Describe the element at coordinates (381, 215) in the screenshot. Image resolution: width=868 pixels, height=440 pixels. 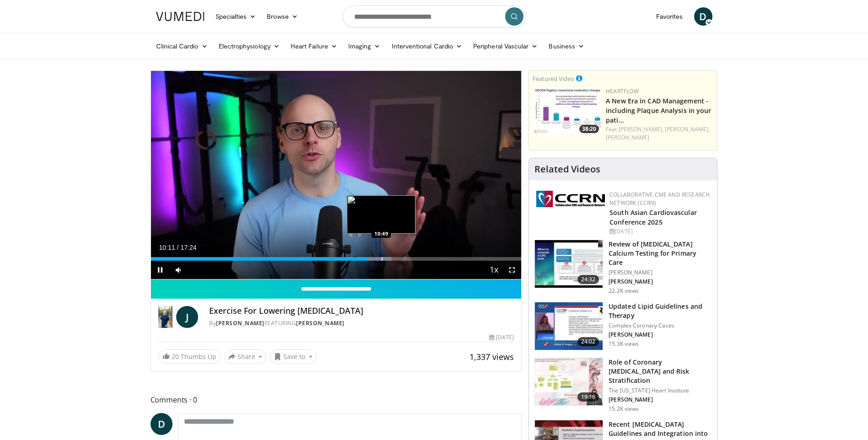
I see `img: image.jpeg` at that location.